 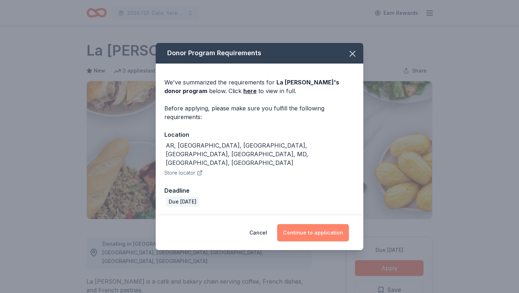 What do you see at coordinates (313, 233) in the screenshot?
I see `button: Continue to application` at bounding box center [313, 233].